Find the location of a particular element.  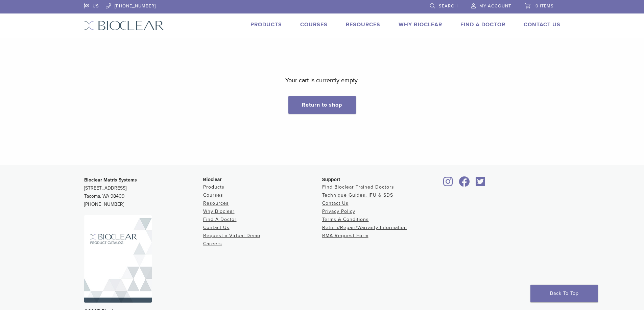

a: Return/Repair/Warranty Information is located at coordinates (365, 228).